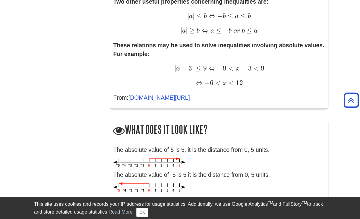 This screenshot has width=360, height=219. I want to click on span: 6, so click(210, 82).